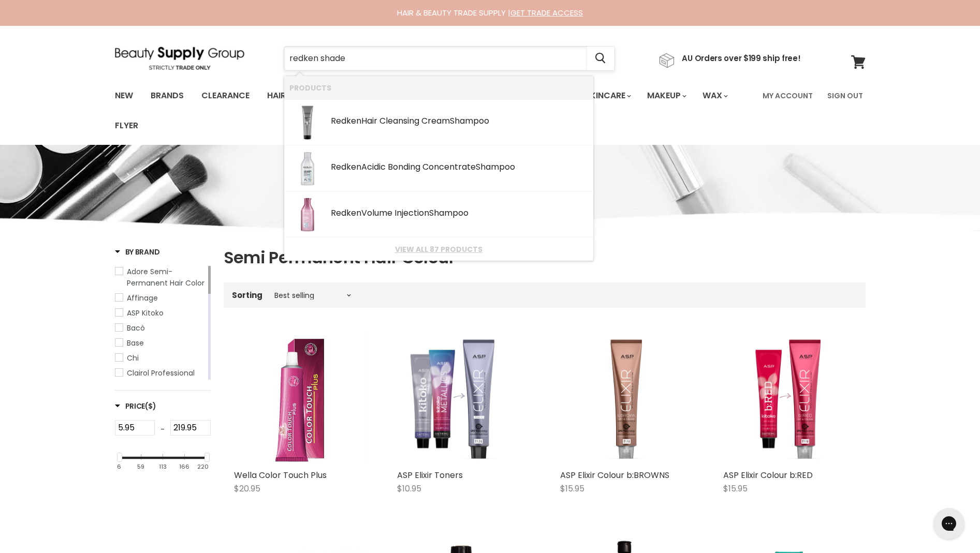 The height and width of the screenshot is (553, 980). I want to click on h3: Price($), so click(136, 406).